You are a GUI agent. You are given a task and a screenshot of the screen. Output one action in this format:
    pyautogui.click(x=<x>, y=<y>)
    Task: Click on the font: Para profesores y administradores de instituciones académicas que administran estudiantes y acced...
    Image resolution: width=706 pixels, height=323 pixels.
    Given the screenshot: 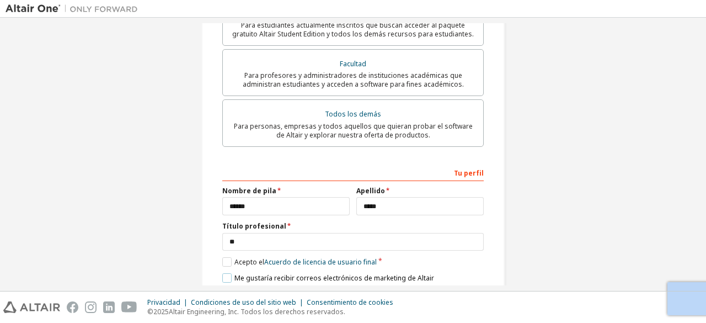 What is the action you would take?
    pyautogui.click(x=353, y=79)
    